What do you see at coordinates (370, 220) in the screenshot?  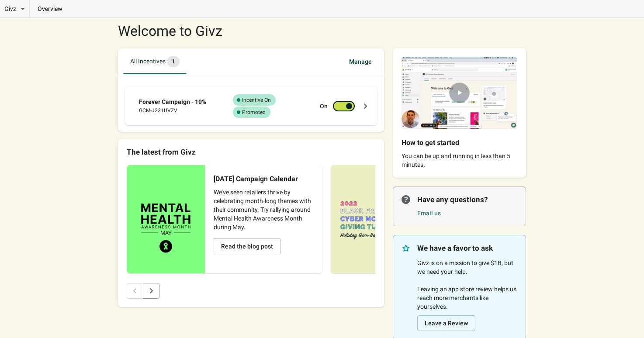 I see `img: blog_preview_image_for_app_1x_yw5cg0.jpg` at bounding box center [370, 220].